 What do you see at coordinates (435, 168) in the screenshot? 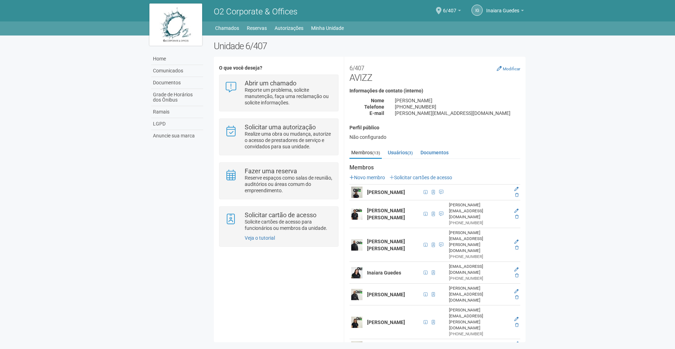
I see `strong: Membros` at bounding box center [435, 168].